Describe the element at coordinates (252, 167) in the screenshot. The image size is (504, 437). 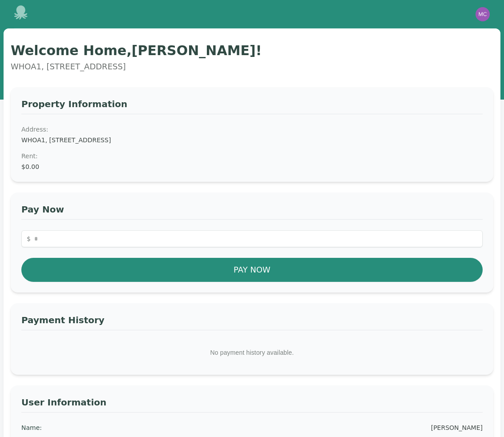
I see `dd: $0.00` at that location.